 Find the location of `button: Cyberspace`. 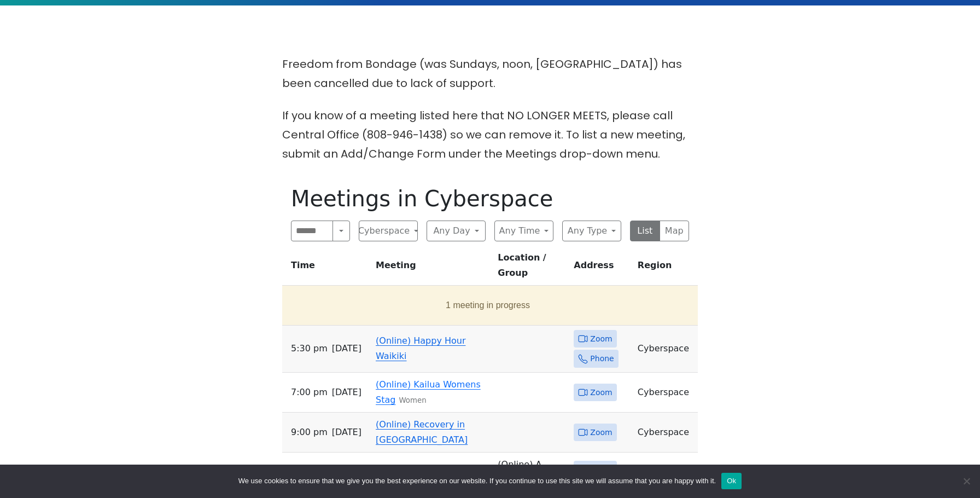

button: Cyberspace is located at coordinates (388, 231).